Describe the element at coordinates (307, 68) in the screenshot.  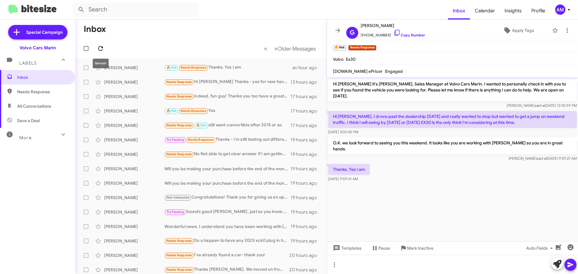
I see `div: an hour ago` at that location.